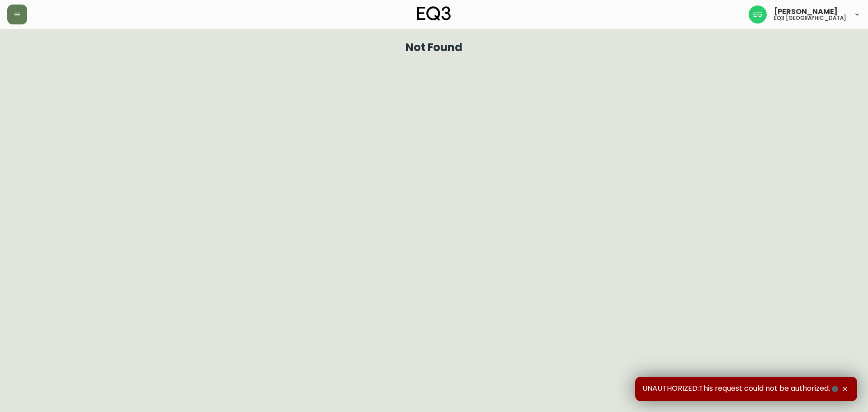 Image resolution: width=868 pixels, height=412 pixels. Describe the element at coordinates (434, 14) in the screenshot. I see `img: logo` at that location.